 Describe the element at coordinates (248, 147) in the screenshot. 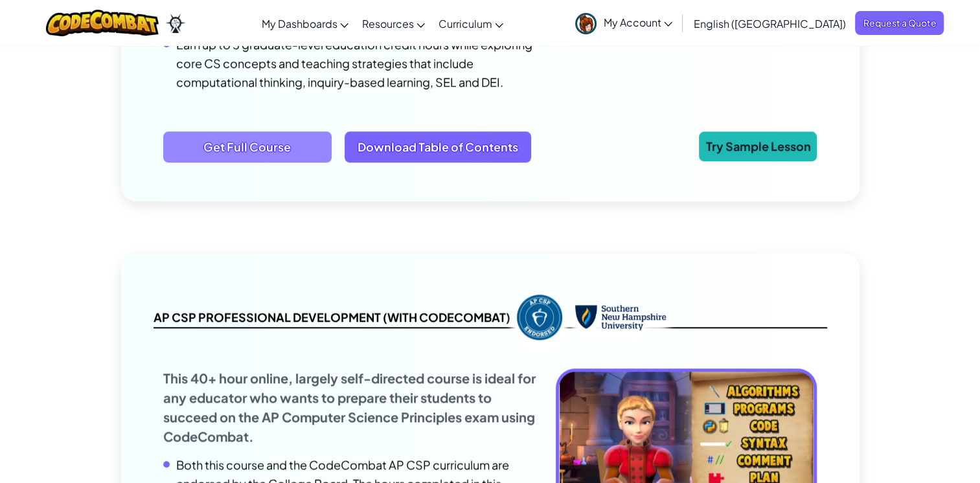

I see `button: Get Full Course` at that location.